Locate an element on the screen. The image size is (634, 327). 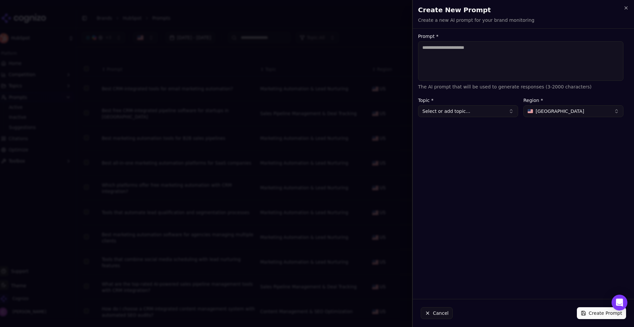
label: Topic * is located at coordinates (468, 100).